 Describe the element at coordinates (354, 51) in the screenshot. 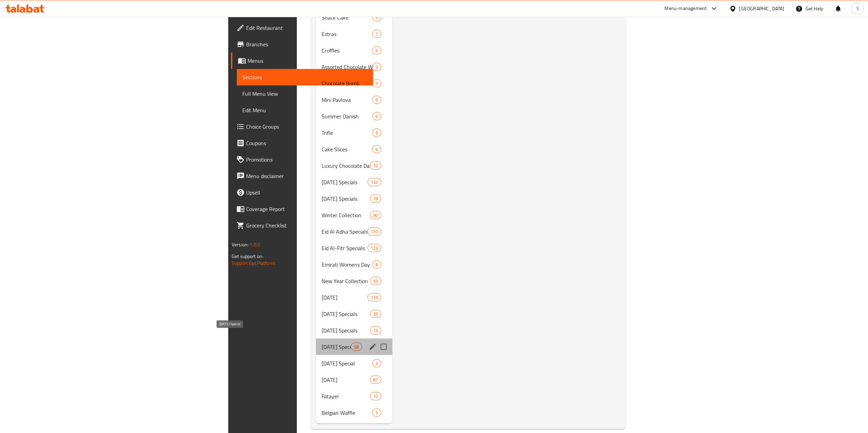

I see `div: Croffles6` at that location.